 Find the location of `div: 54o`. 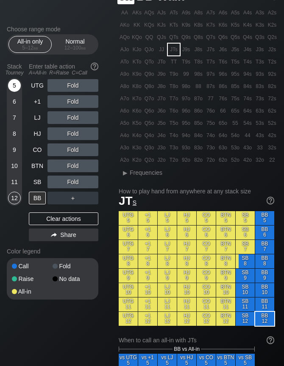

div: 54o is located at coordinates (235, 136).